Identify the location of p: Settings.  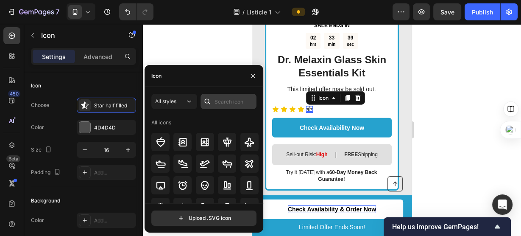
(54, 56).